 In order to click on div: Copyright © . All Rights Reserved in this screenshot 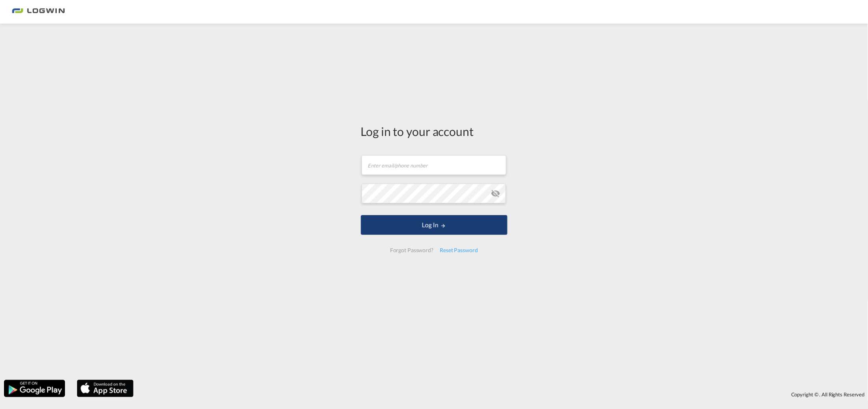, I will do `click(502, 395)`.